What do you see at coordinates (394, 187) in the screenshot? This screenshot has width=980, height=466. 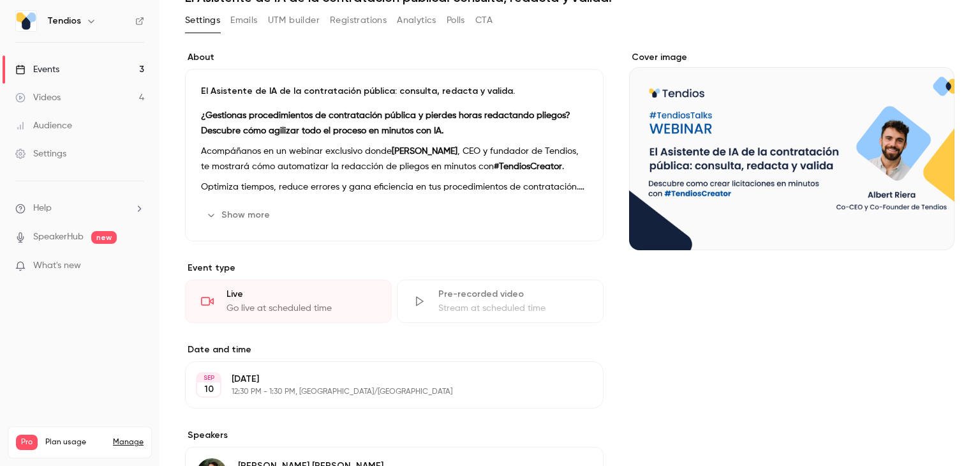 I see `p: Optimiza tiempos, reduce errores y gana eficiencia en tus procedimientos de contratación.` at bounding box center [394, 187].